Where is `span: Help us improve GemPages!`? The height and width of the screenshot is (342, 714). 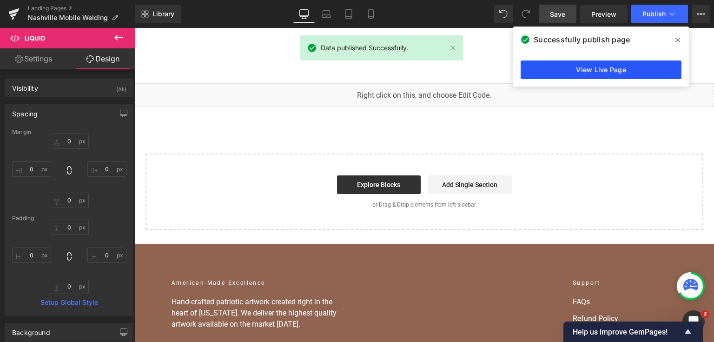 span: Help us improve GemPages! is located at coordinates (628, 332).